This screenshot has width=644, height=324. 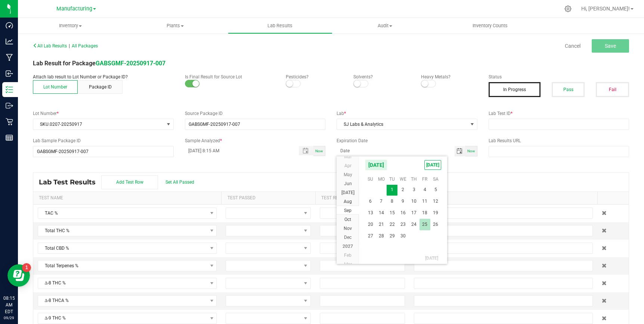 I want to click on span: Mar, so click(x=348, y=157).